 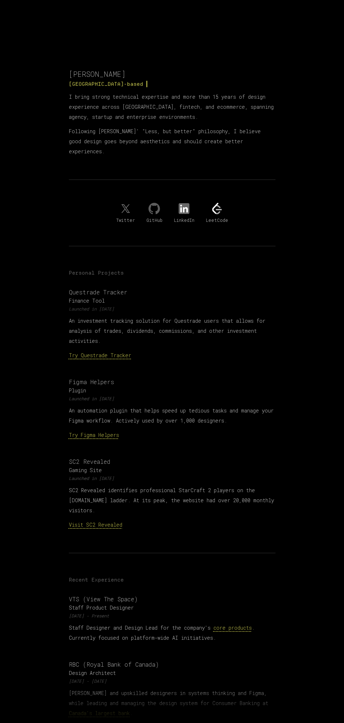 What do you see at coordinates (172, 301) in the screenshot?
I see `p: Finance Tool` at bounding box center [172, 301].